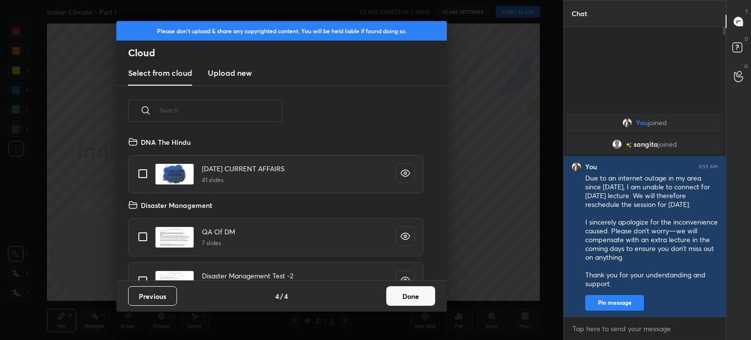  What do you see at coordinates (617, 144) in the screenshot?
I see `img: default.png` at bounding box center [617, 144].